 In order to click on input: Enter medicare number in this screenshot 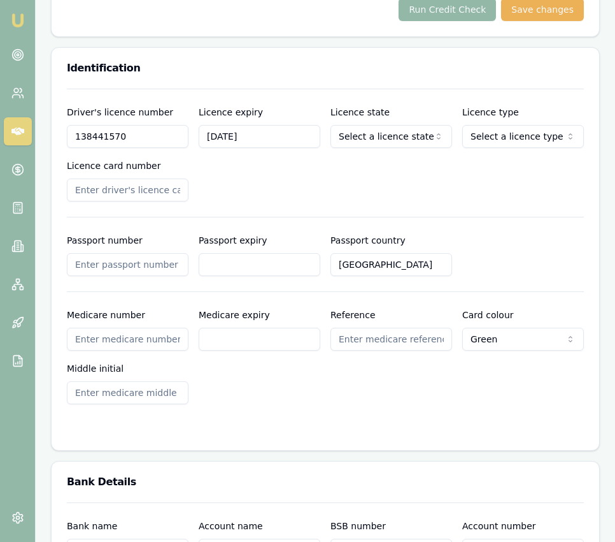, I will do `click(127, 339)`.